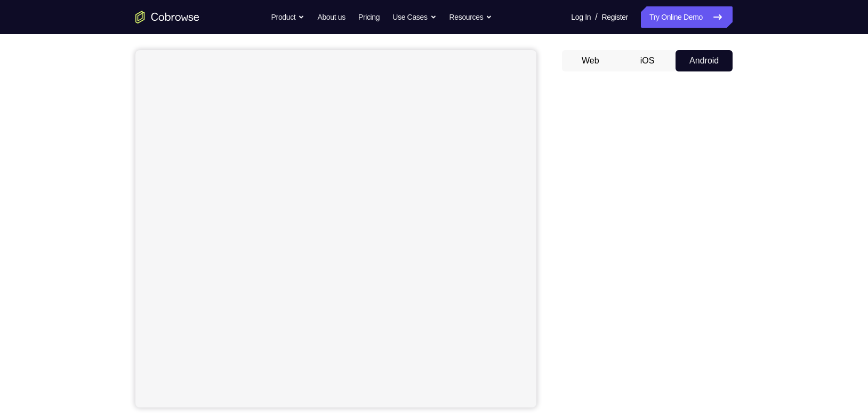  What do you see at coordinates (331, 17) in the screenshot?
I see `a: About us` at bounding box center [331, 17].